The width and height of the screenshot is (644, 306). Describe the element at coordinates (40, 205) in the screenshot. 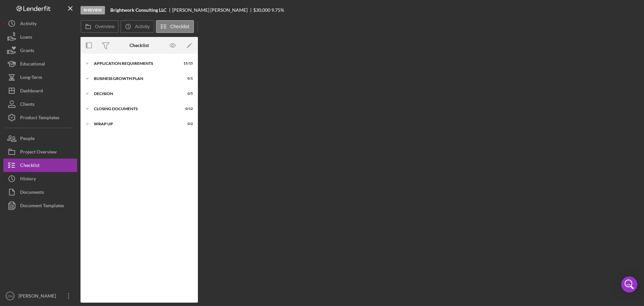

I see `a: Document Templates` at that location.